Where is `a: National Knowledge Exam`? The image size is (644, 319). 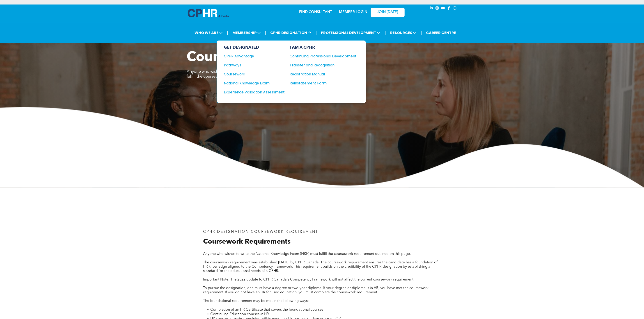 a: National Knowledge Exam is located at coordinates (255, 83).